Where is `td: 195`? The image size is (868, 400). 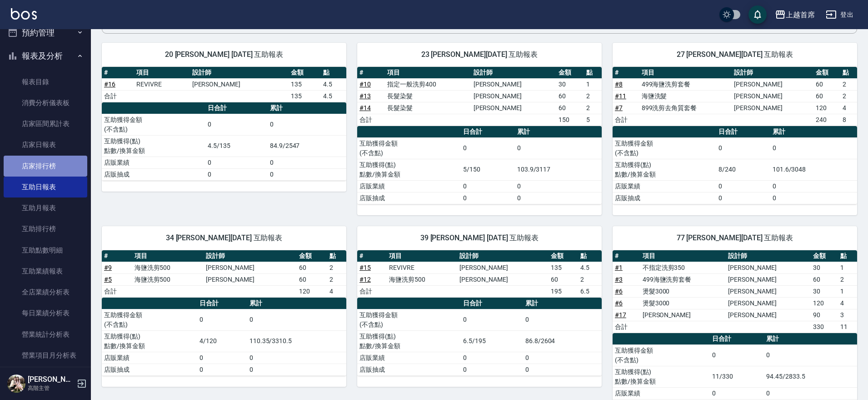
td: 195 is located at coordinates (563, 291).